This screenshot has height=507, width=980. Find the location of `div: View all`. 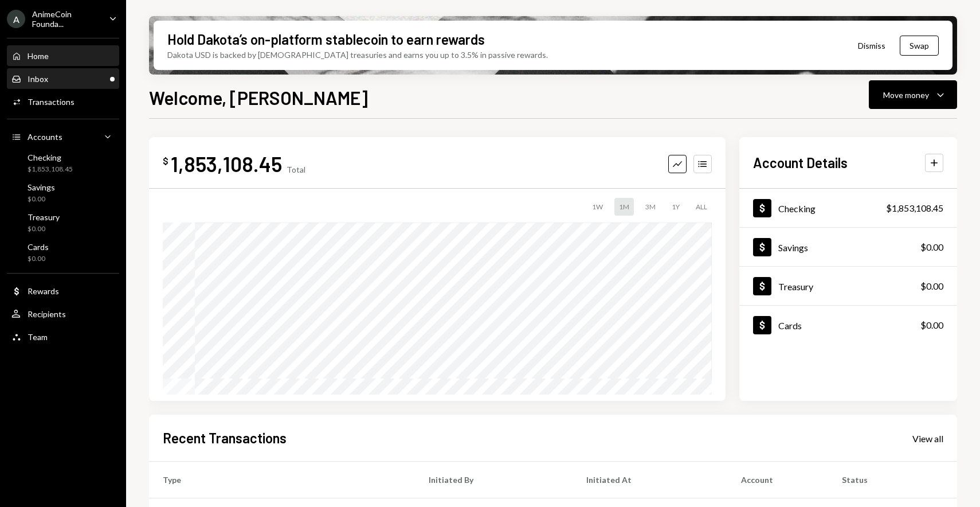

div: View all is located at coordinates (928, 439).